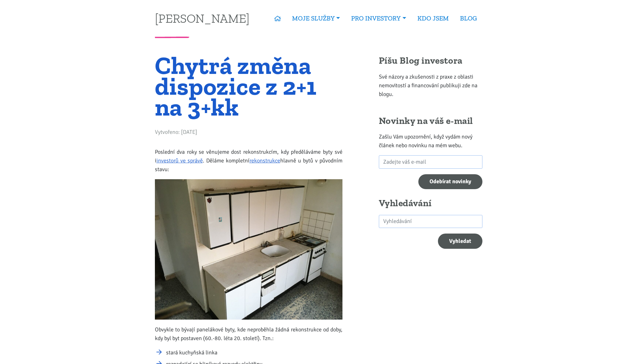 The width and height of the screenshot is (637, 364). Describe the element at coordinates (433, 18) in the screenshot. I see `a: KDO JSEM` at that location.